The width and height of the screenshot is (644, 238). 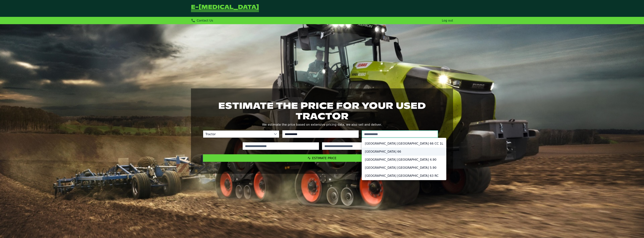 I want to click on span: Tractor, so click(x=238, y=134).